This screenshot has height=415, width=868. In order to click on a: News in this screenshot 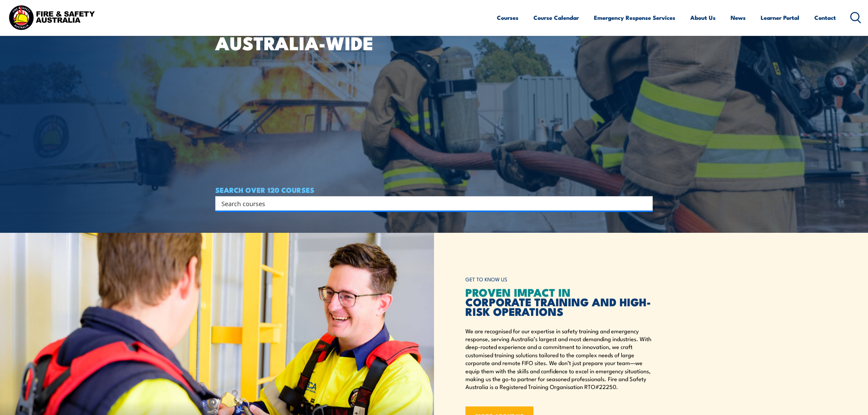, I will do `click(738, 18)`.